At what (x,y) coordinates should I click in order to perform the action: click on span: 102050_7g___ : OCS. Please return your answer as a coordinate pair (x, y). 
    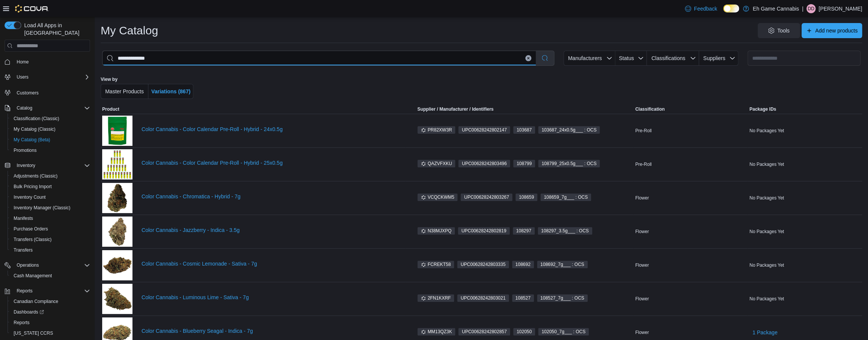
    Looking at the image, I should click on (563, 332).